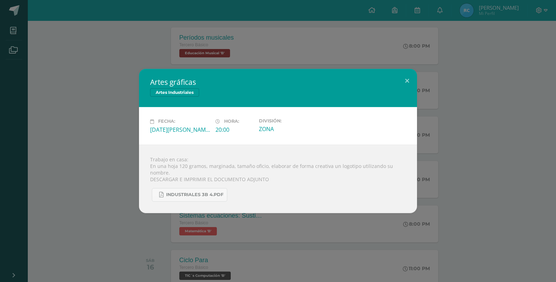 The height and width of the screenshot is (282, 556). Describe the element at coordinates (190, 195) in the screenshot. I see `a: INDUSTRIALES 3B 4.pdf` at that location.